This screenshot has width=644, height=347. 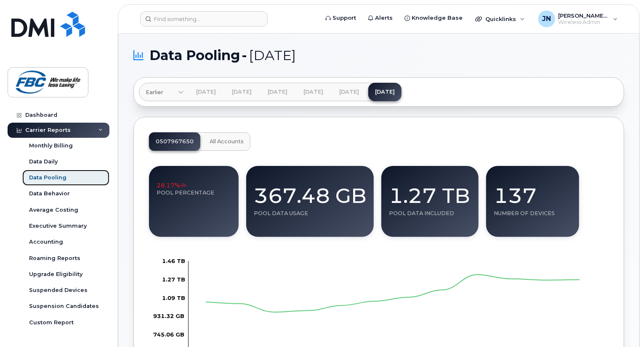 What do you see at coordinates (161, 92) in the screenshot?
I see `a: Earlier` at bounding box center [161, 92].